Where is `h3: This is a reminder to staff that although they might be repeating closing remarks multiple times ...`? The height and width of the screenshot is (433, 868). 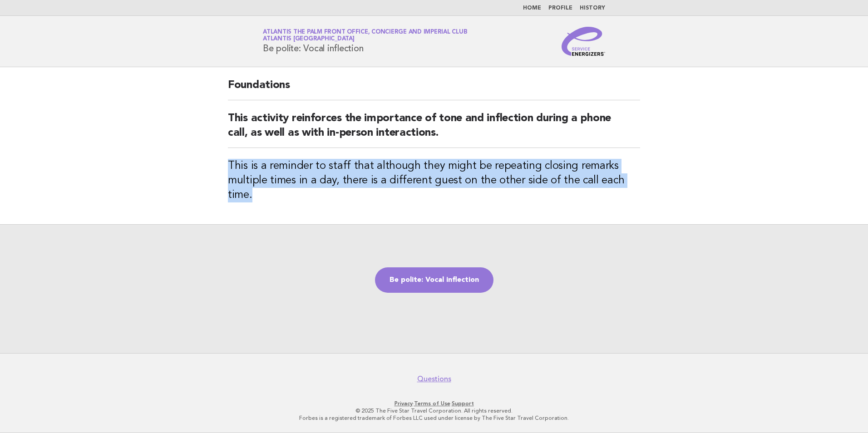 h3: This is a reminder to staff that although they might be repeating closing remarks multiple times ... is located at coordinates (434, 180).